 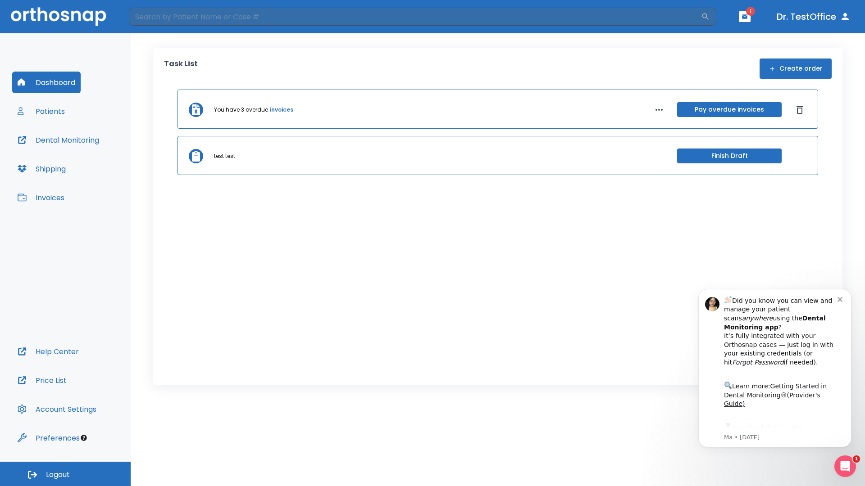 I want to click on button: Finish Draft, so click(x=729, y=156).